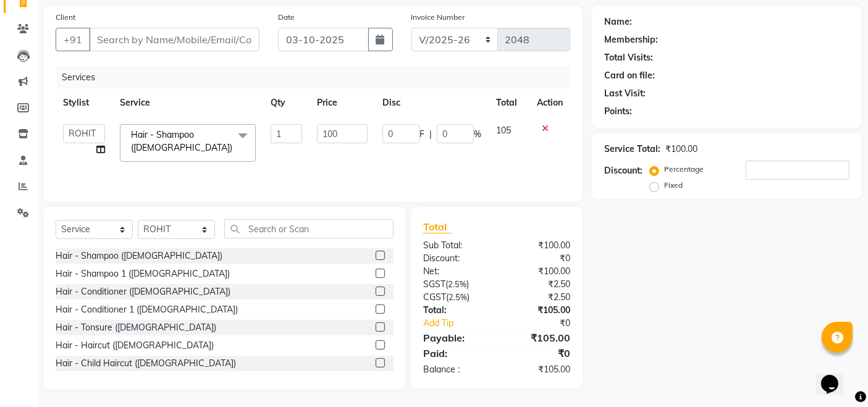  What do you see at coordinates (632, 149) in the screenshot?
I see `div: Service Total:` at bounding box center [632, 149].